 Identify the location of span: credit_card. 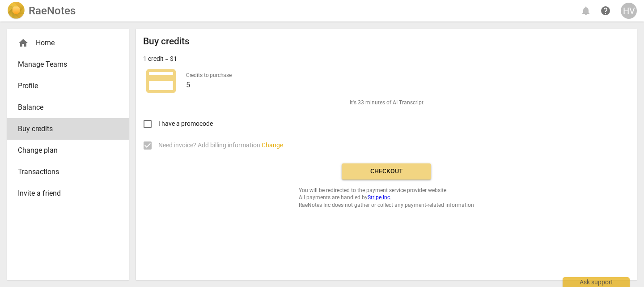
(161, 81).